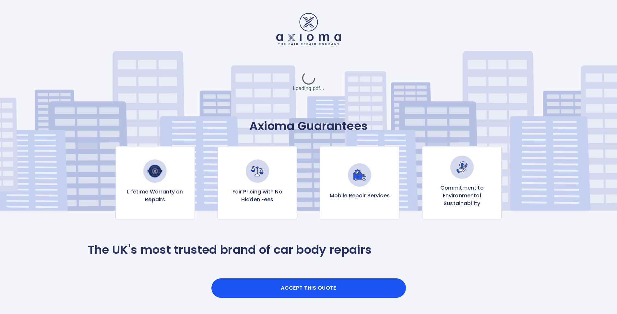 The width and height of the screenshot is (617, 314). I want to click on img: Fair Pricing with No Hidden Fees, so click(258, 171).